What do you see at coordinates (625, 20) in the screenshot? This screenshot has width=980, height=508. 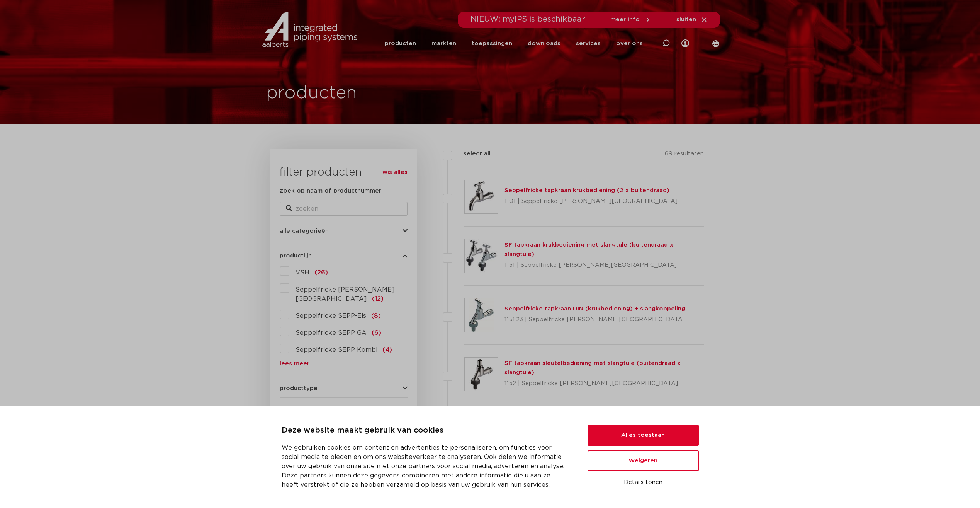 I see `span: meer info` at bounding box center [625, 20].